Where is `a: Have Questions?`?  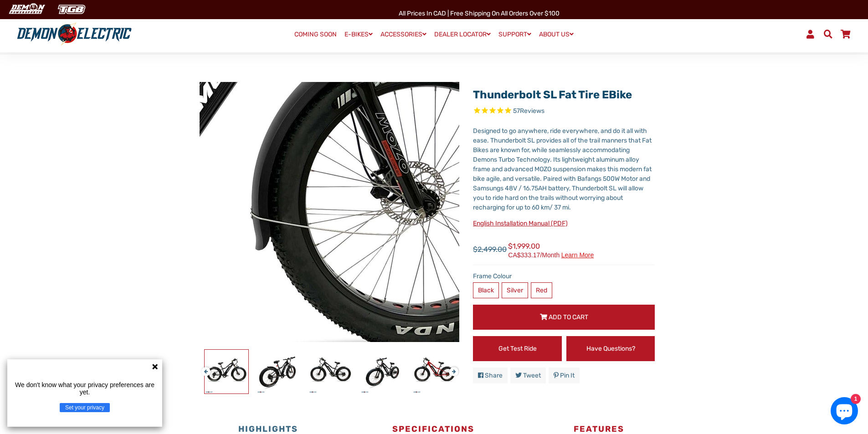
a: Have Questions? is located at coordinates (611, 348).